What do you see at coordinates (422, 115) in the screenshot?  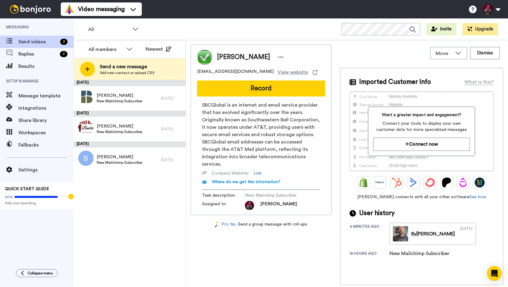 I see `span: Want a greater impact and engagement?` at bounding box center [422, 115].